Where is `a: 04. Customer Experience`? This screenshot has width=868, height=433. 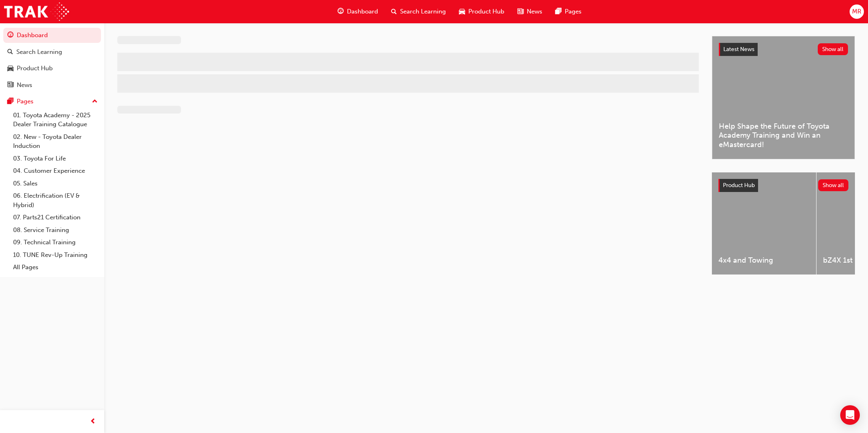
a: 04. Customer Experience is located at coordinates (55, 171).